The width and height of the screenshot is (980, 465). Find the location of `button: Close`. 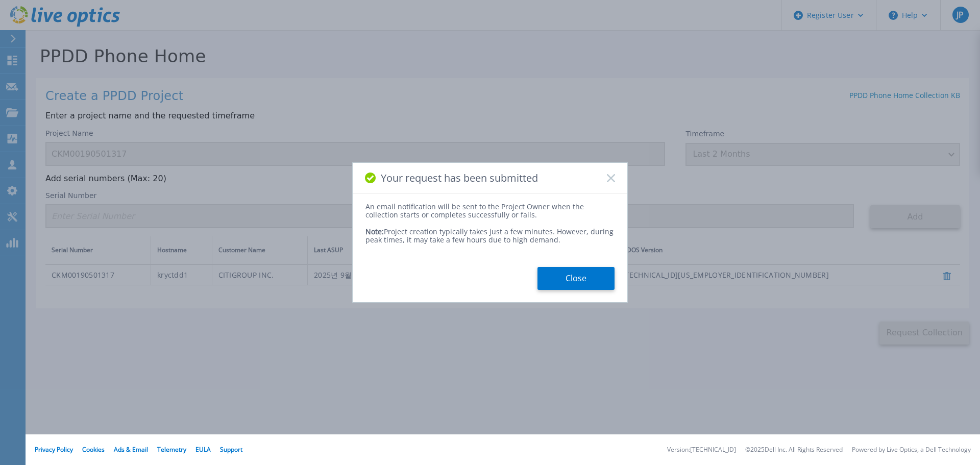

button: Close is located at coordinates (576, 278).